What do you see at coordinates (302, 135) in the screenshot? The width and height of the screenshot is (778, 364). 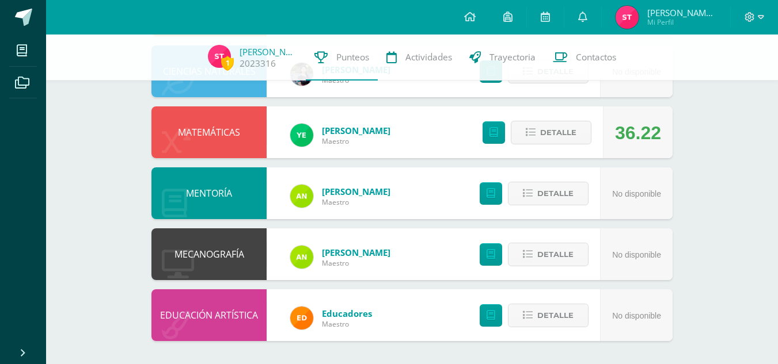 I see `img: dfa1fd8186729af5973cf42d94c5b6ba.png` at bounding box center [302, 135].